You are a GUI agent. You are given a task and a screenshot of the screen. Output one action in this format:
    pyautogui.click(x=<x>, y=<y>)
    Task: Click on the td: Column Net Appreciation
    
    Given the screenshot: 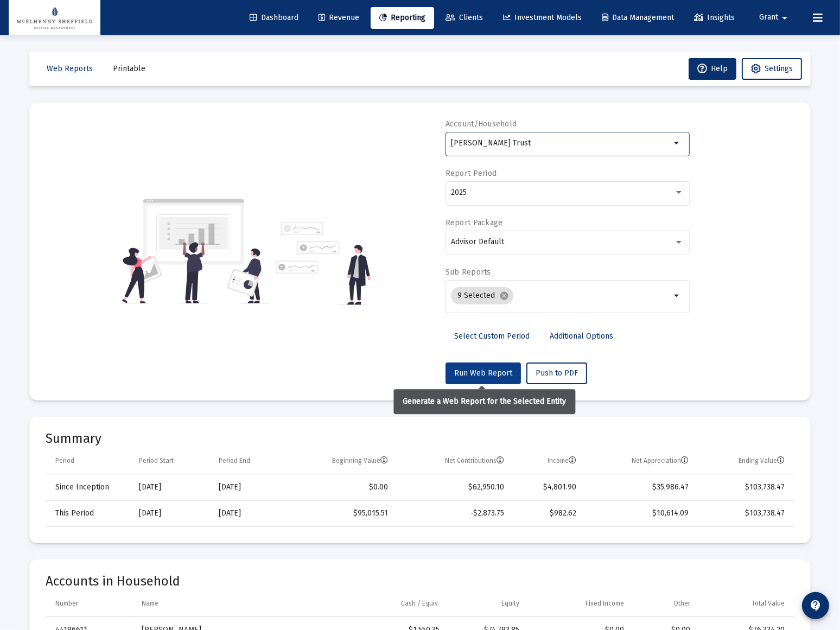 What is the action you would take?
    pyautogui.click(x=639, y=461)
    